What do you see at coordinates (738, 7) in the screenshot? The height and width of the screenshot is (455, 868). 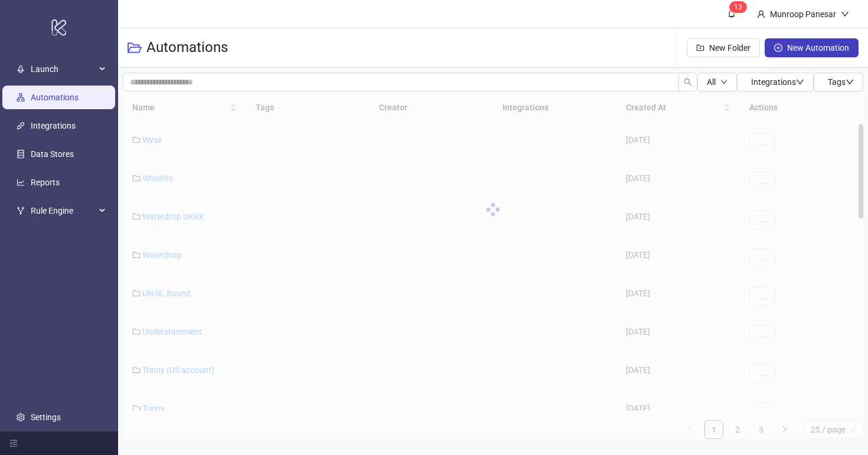 I see `sup: 13` at bounding box center [738, 7].